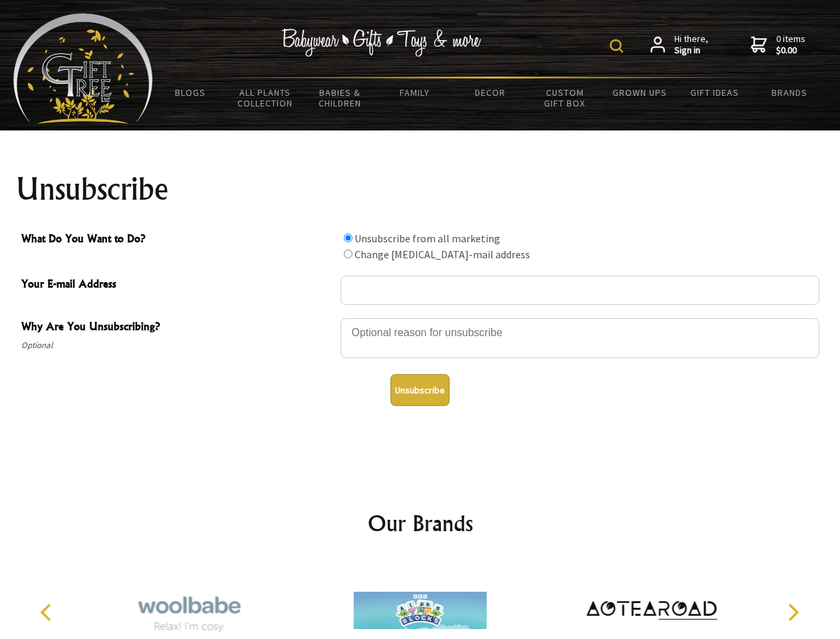 The width and height of the screenshot is (840, 639). Describe the element at coordinates (340, 98) in the screenshot. I see `a: Babies & Children` at that location.